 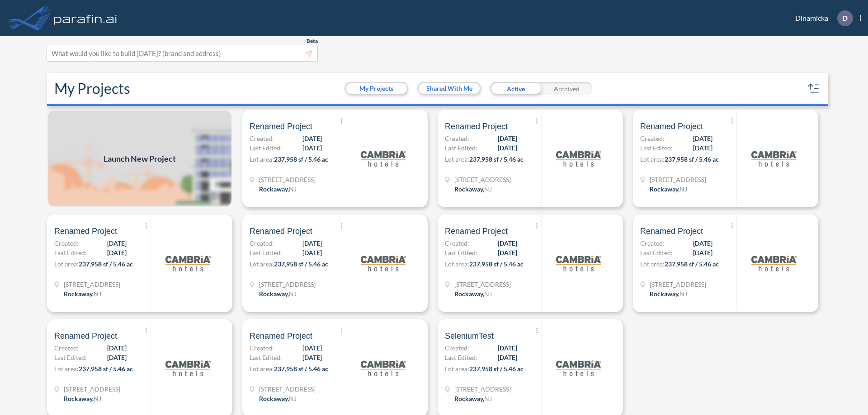 I want to click on button: sort, so click(x=814, y=89).